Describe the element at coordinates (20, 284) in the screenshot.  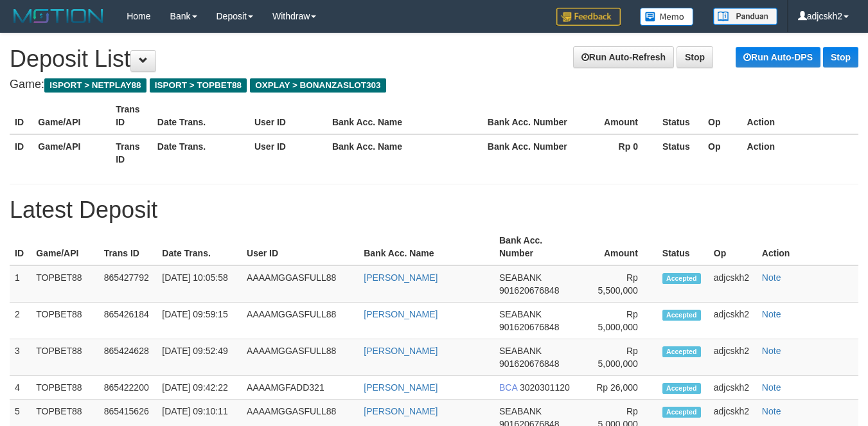
I see `td: 1` at that location.